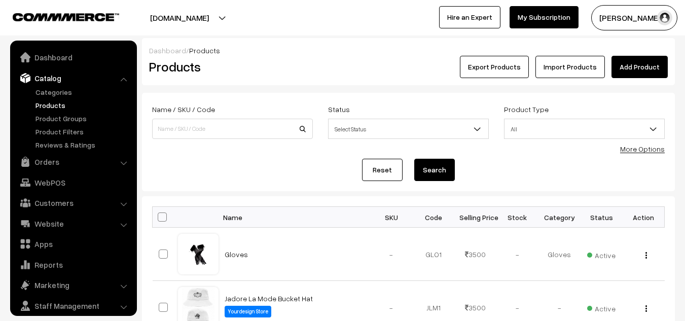 The width and height of the screenshot is (685, 321). Describe the element at coordinates (560, 217) in the screenshot. I see `th: Category` at that location.